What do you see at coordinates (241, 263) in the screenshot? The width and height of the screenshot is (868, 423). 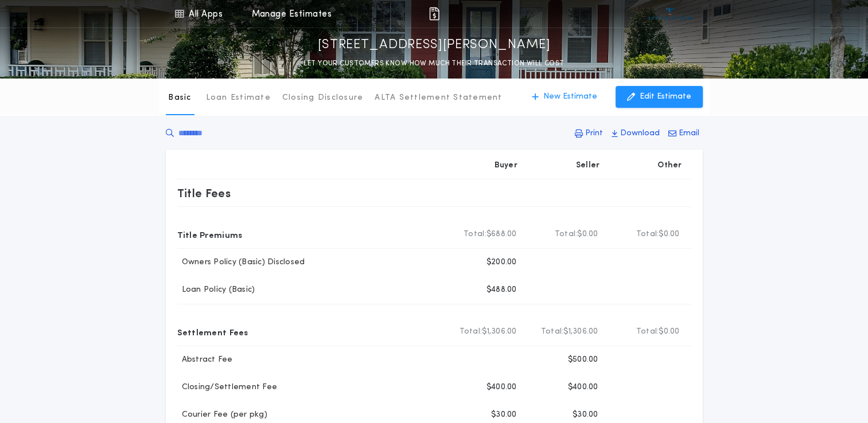 I see `p: Owners Policy (Basic) Disclosed` at bounding box center [241, 263].